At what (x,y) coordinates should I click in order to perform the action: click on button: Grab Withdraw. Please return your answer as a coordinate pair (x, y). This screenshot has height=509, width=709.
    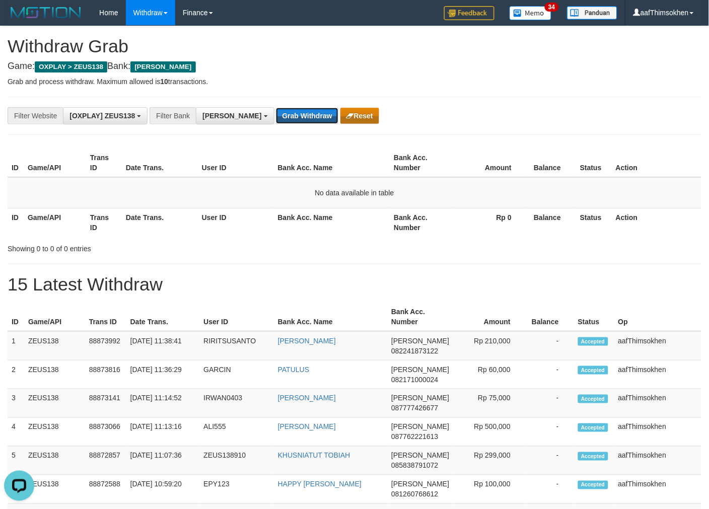
    Looking at the image, I should click on (307, 116).